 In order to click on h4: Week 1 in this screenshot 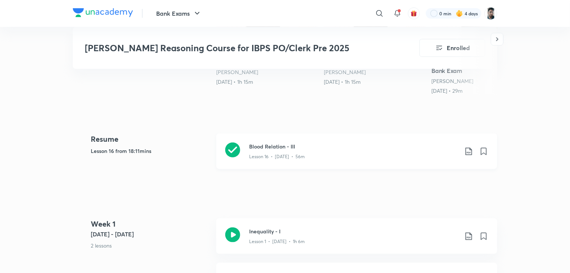, I will do `click(151, 224)`.